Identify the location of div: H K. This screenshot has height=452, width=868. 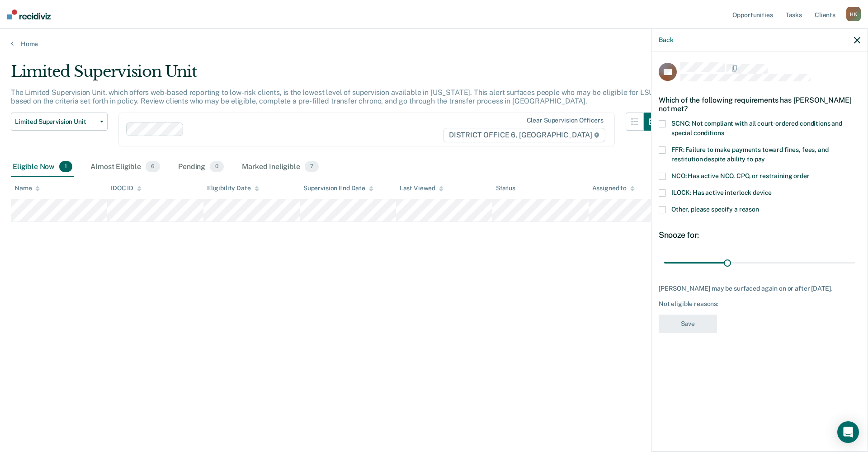
(854, 14).